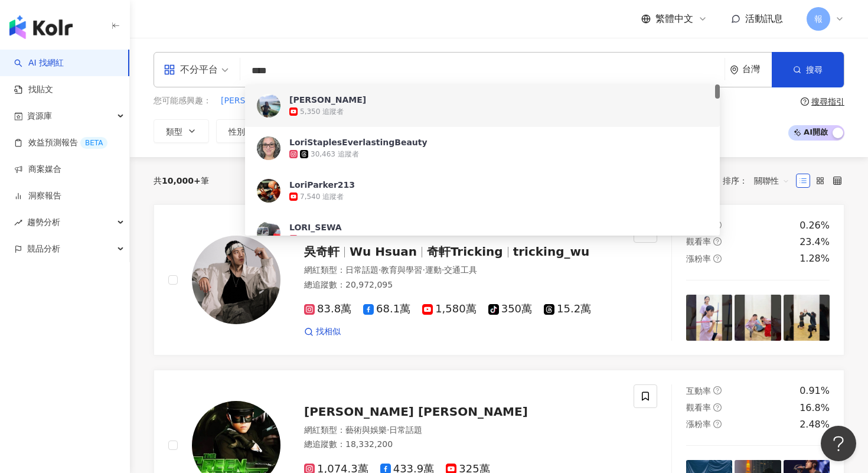  I want to click on div: 總追蹤數 ： 20,972,095, so click(462, 285).